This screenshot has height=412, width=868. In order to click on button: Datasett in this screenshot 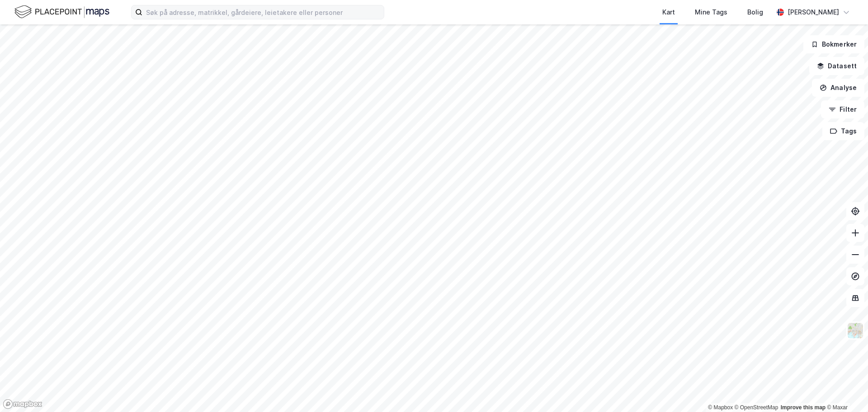, I will do `click(837, 66)`.